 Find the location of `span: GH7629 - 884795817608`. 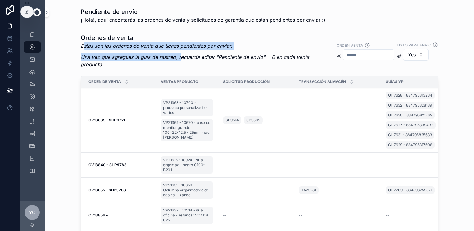

span: GH7629 - 884795817608 is located at coordinates (410, 145).